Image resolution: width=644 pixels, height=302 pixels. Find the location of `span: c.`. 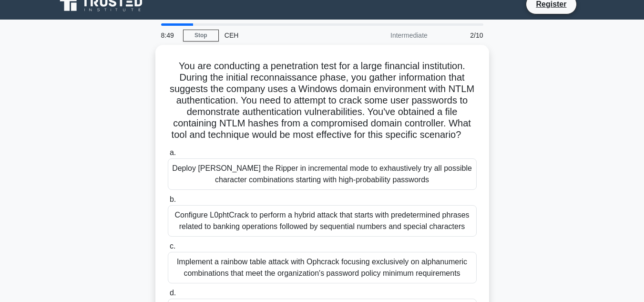

span: c. is located at coordinates (173, 246).